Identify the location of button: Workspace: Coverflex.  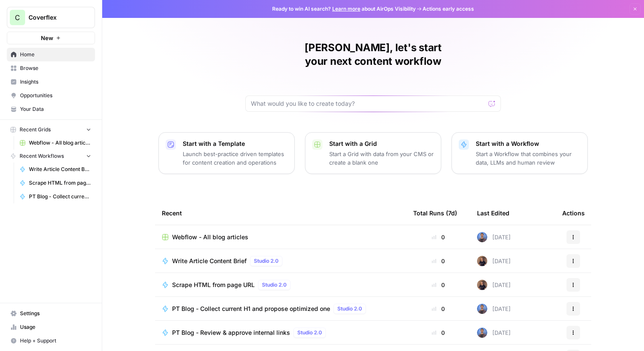
(51, 18).